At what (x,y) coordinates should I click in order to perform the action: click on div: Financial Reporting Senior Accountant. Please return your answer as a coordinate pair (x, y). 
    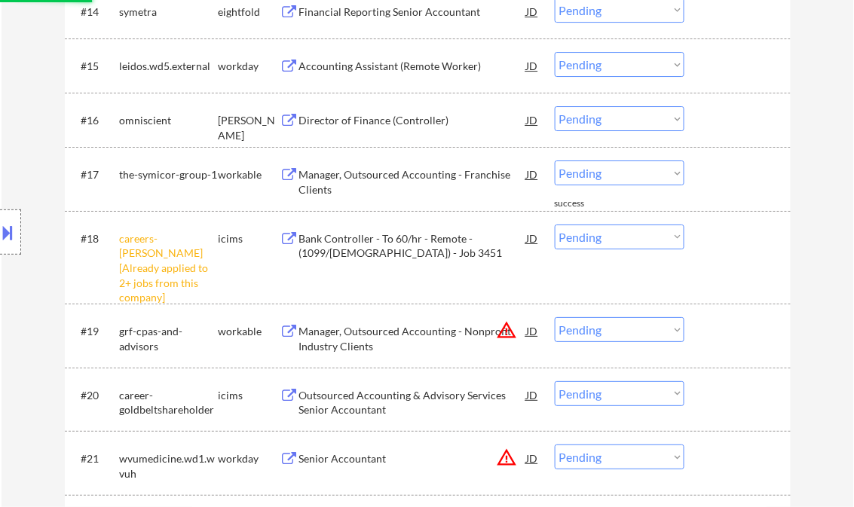
    Looking at the image, I should click on (413, 12).